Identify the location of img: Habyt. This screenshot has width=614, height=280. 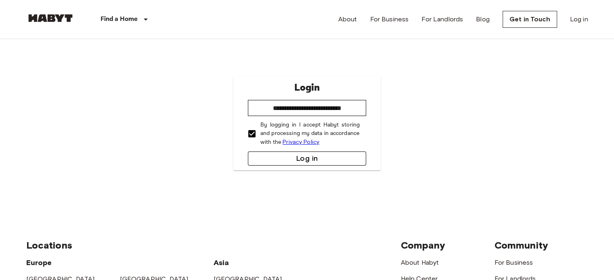
(50, 18).